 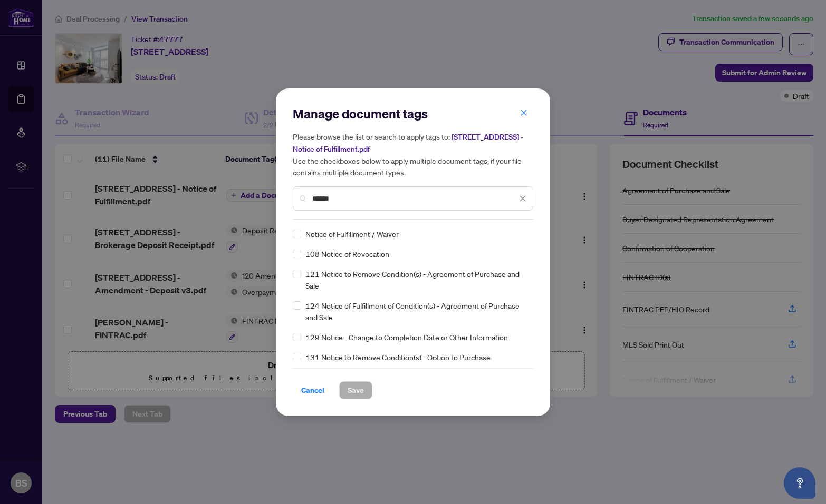 I want to click on span: 124 Notice of Fulfillment of Condition(s) - Agreement of Purchase and Sale, so click(x=416, y=311).